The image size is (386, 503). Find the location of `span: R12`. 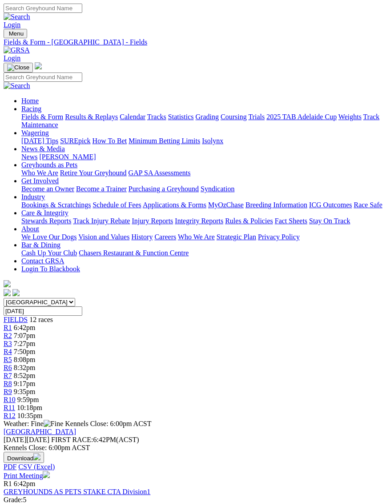

span: R12 is located at coordinates (9, 416).